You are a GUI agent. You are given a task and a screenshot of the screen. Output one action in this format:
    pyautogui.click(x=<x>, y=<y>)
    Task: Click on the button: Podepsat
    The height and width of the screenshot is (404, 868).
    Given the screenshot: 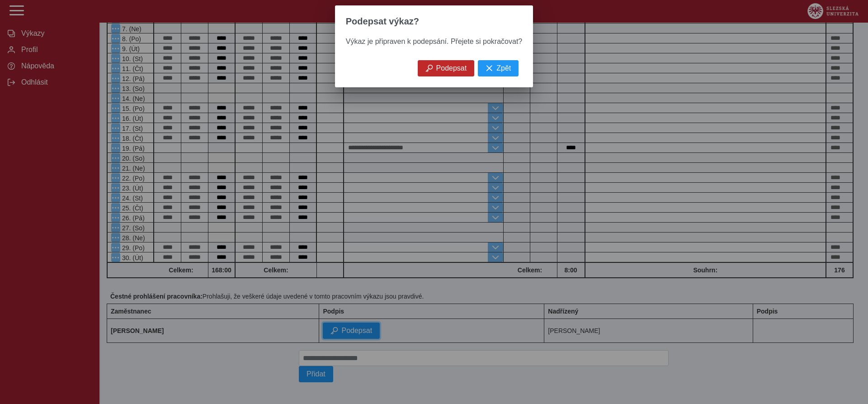 What is the action you would take?
    pyautogui.click(x=446, y=68)
    